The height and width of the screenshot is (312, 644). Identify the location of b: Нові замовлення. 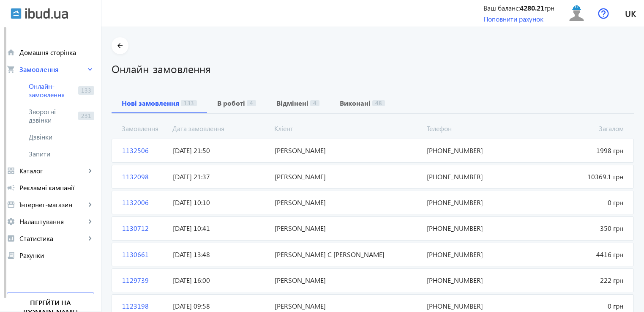
(150, 103).